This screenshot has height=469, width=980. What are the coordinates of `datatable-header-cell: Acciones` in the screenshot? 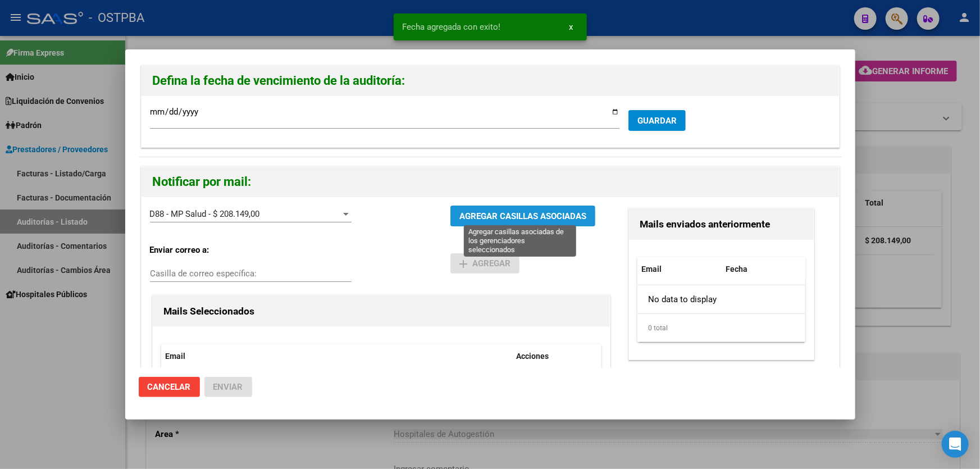 It's located at (554, 356).